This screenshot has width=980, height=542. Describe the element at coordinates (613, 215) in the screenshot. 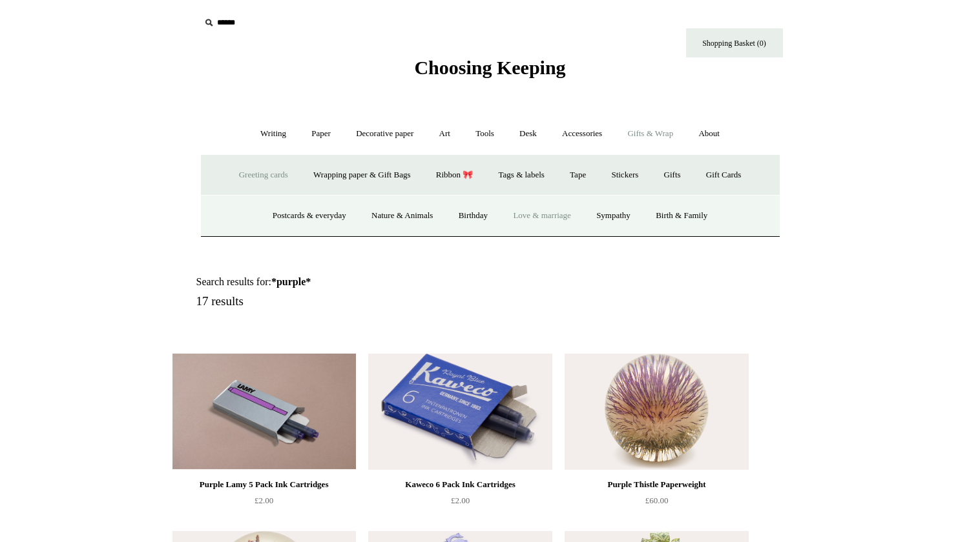

I see `a: Sympathy` at that location.